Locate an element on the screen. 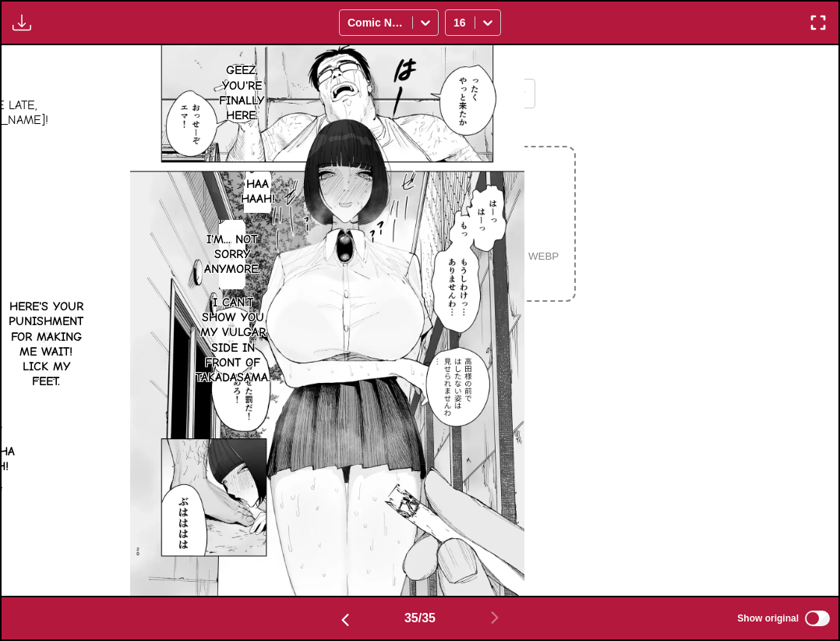  span: Show original is located at coordinates (768, 619).